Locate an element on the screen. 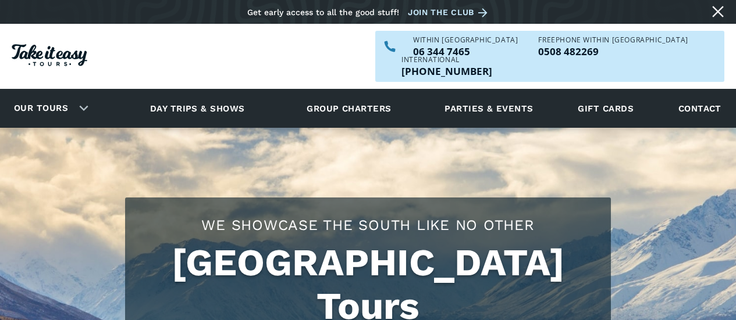  img: Take it easy Tours logo is located at coordinates (49, 55).